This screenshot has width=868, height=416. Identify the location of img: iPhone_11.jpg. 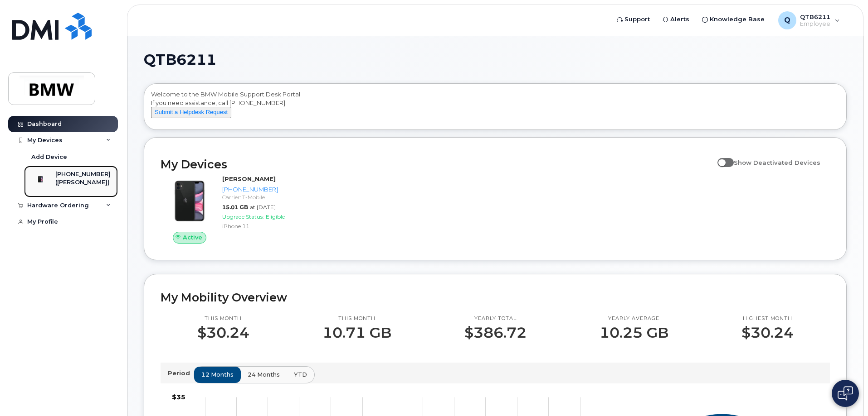
(190, 201).